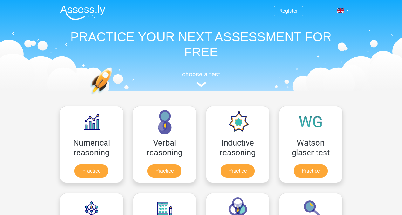 The height and width of the screenshot is (215, 402). Describe the element at coordinates (83, 12) in the screenshot. I see `img: Assessly` at that location.